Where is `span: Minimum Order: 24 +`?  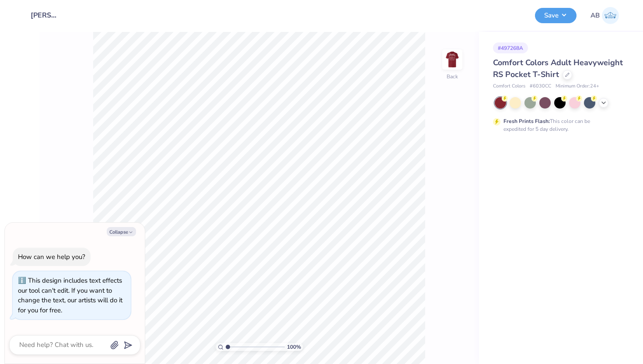
span: Minimum Order: 24 + is located at coordinates (577, 86).